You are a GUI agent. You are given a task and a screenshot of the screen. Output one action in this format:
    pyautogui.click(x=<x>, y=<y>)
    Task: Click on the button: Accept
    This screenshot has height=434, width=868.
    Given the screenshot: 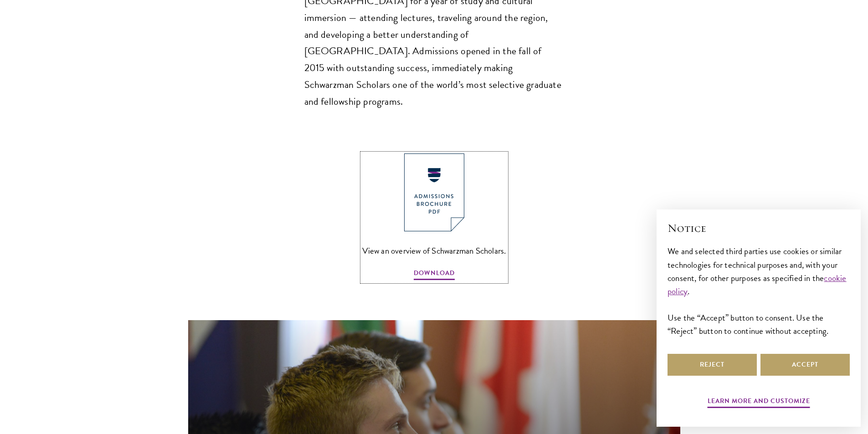 What is the action you would take?
    pyautogui.click(x=805, y=365)
    